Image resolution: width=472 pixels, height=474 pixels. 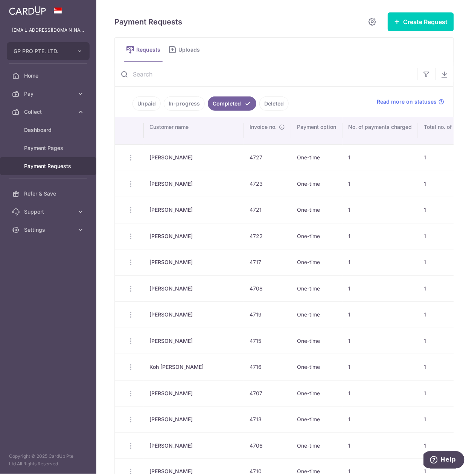 What do you see at coordinates (49, 112) in the screenshot?
I see `span: Collect` at bounding box center [49, 112].